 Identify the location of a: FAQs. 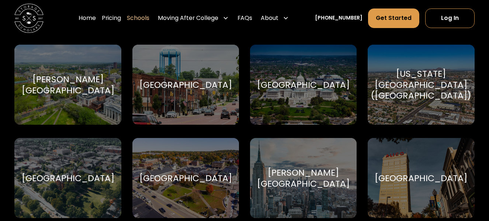
(245, 18).